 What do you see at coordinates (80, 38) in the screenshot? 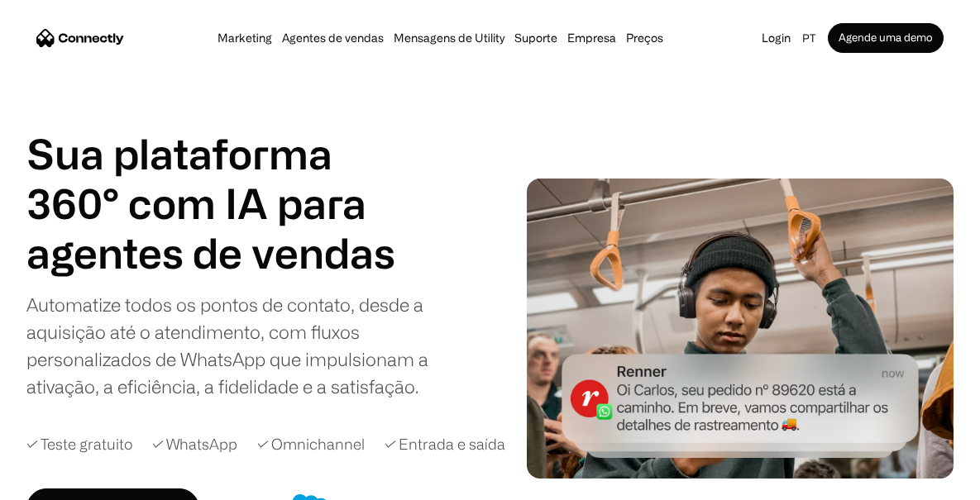
I see `a: home` at bounding box center [80, 38].